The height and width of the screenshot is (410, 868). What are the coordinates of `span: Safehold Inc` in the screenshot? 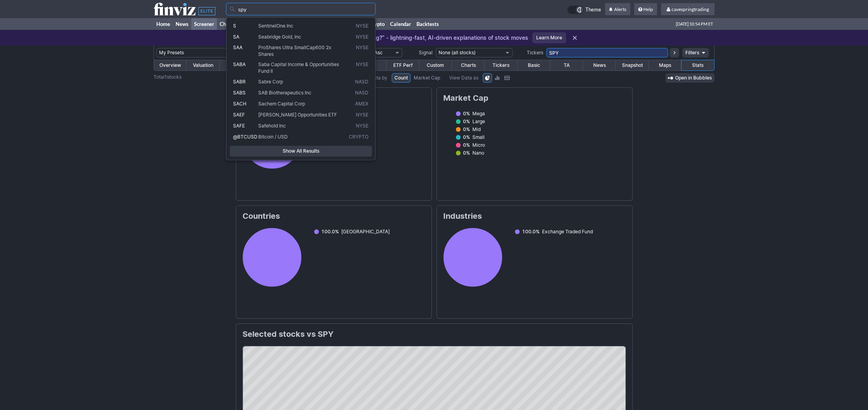 It's located at (272, 126).